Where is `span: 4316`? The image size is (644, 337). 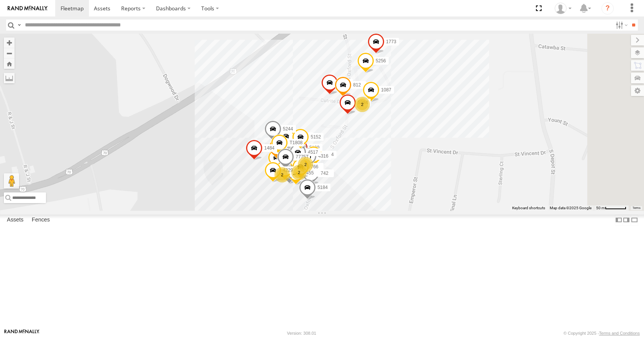 span: 4316 is located at coordinates (323, 157).